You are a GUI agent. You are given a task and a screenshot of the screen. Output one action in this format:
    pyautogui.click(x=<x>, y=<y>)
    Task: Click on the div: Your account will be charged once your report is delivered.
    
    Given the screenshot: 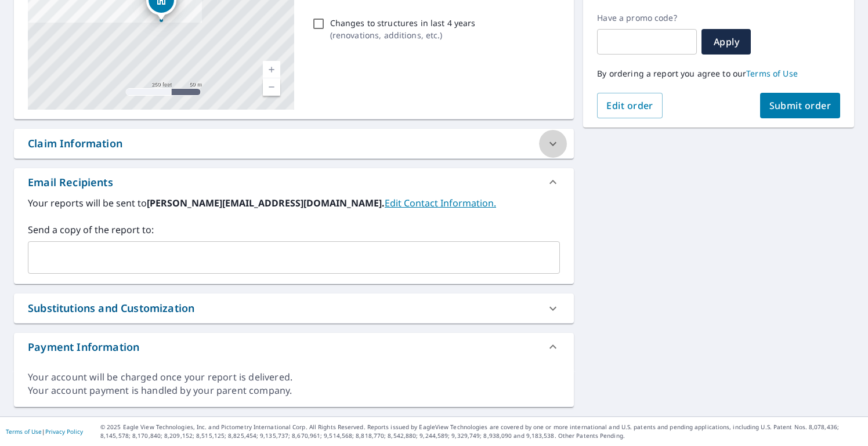 What is the action you would take?
    pyautogui.click(x=294, y=377)
    